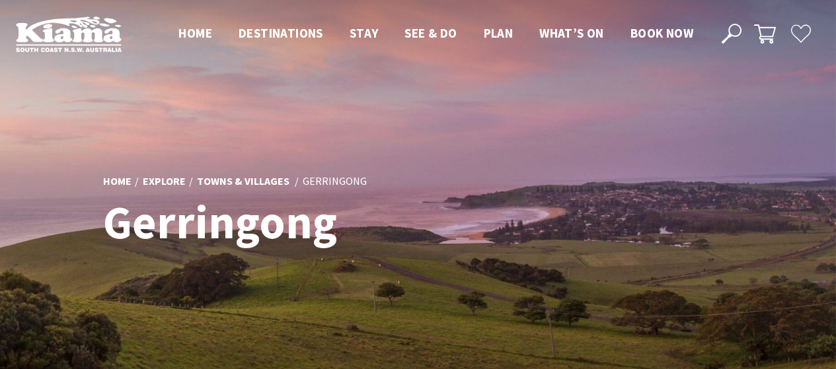 This screenshot has height=369, width=836. Describe the element at coordinates (662, 33) in the screenshot. I see `span: Book now` at that location.